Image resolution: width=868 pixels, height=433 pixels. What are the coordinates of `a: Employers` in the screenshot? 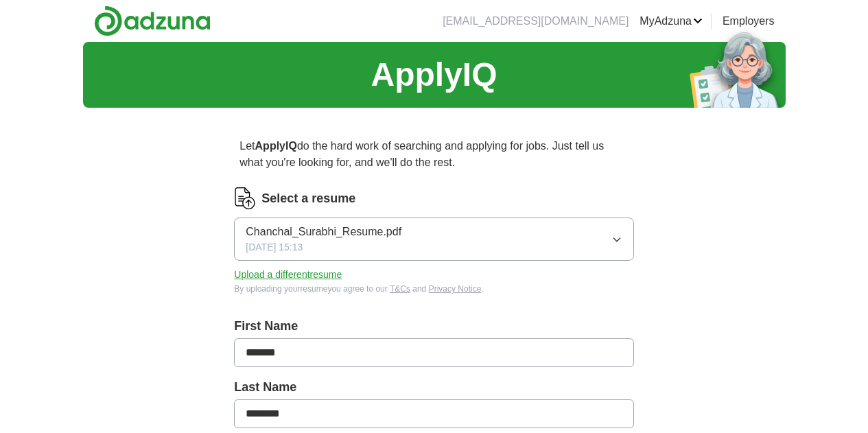 It's located at (749, 22).